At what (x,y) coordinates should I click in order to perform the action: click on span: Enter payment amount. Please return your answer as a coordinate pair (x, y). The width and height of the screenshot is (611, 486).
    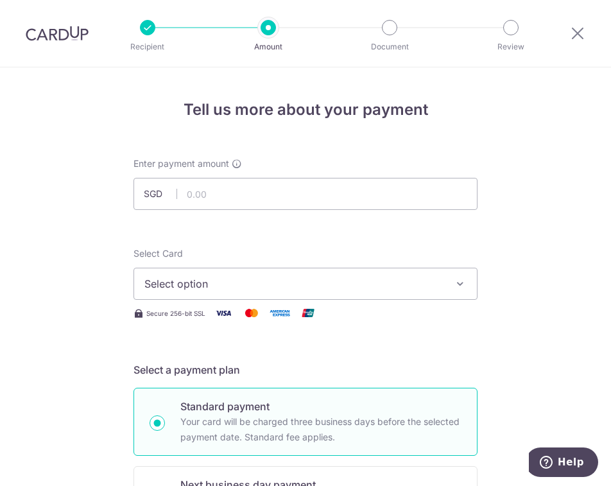
    Looking at the image, I should click on (181, 164).